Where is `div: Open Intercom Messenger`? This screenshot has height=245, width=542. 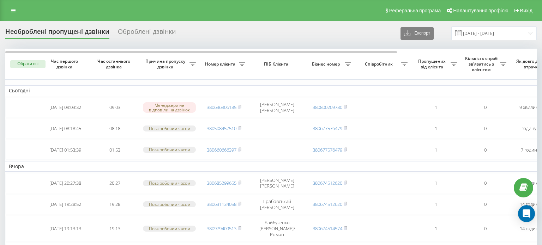
div: Open Intercom Messenger is located at coordinates (526, 214).